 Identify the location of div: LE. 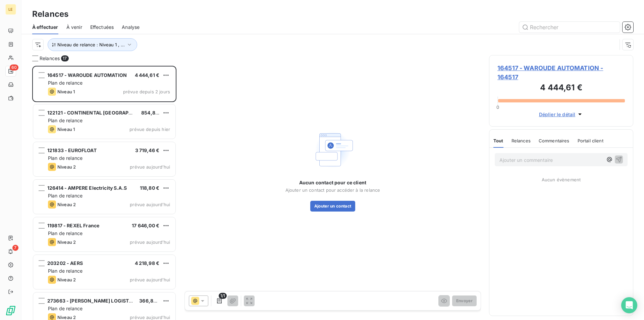
(11, 9).